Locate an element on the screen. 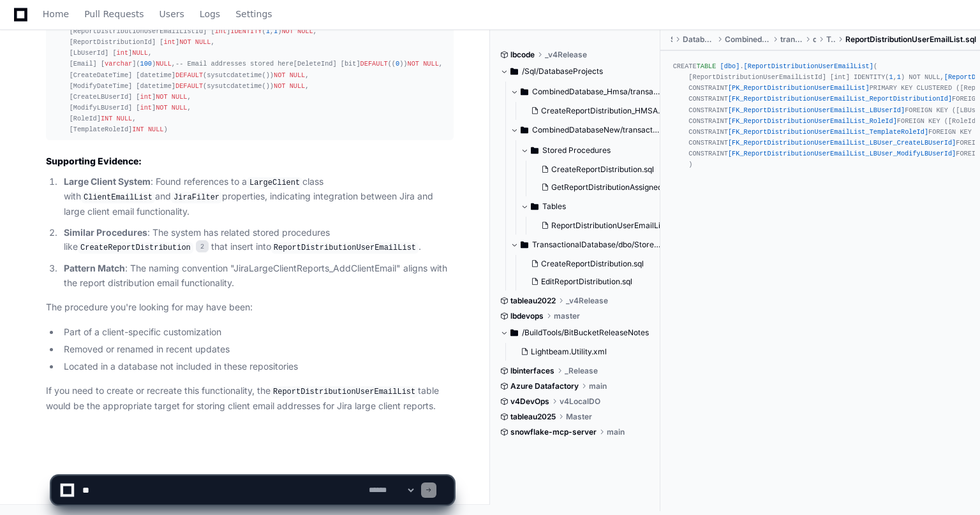 This screenshot has width=980, height=515. li: Part of a client-specific customization is located at coordinates (257, 332).